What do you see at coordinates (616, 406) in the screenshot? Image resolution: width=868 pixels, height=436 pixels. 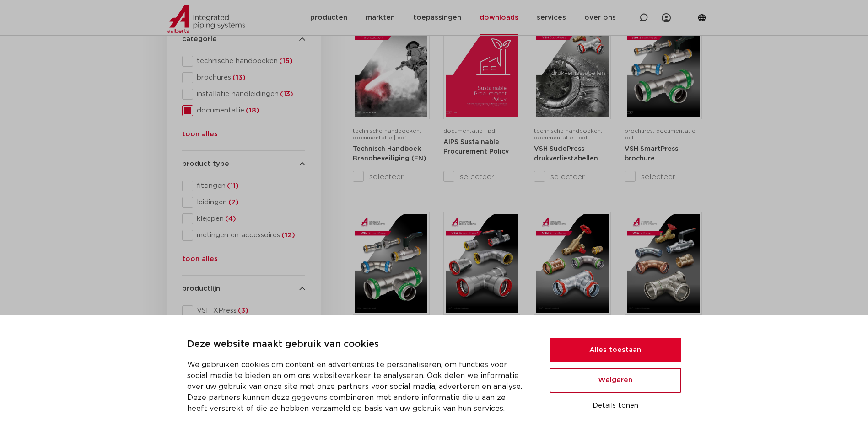 I see `button: Details tonen` at bounding box center [616, 406].